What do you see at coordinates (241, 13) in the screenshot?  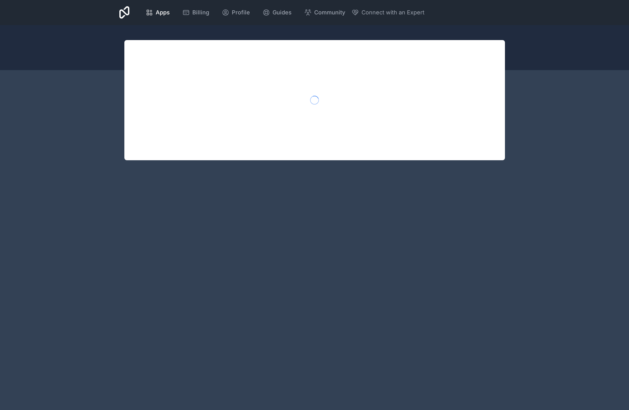 I see `span: Profile` at bounding box center [241, 13].